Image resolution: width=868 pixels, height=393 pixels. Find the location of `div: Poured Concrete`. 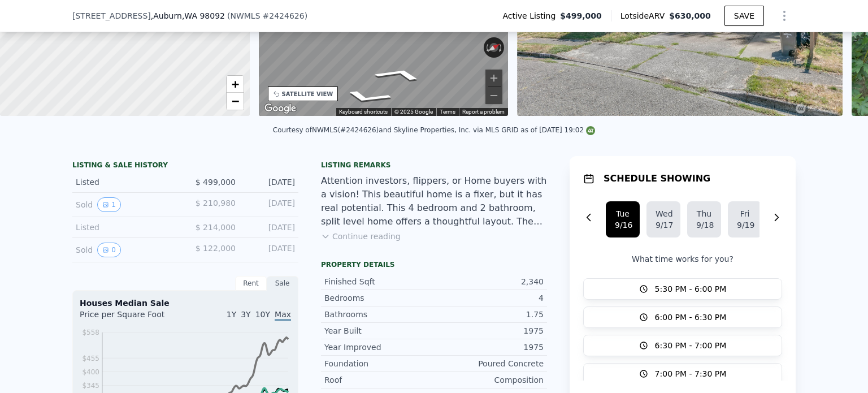

div: Poured Concrete is located at coordinates (489, 364).